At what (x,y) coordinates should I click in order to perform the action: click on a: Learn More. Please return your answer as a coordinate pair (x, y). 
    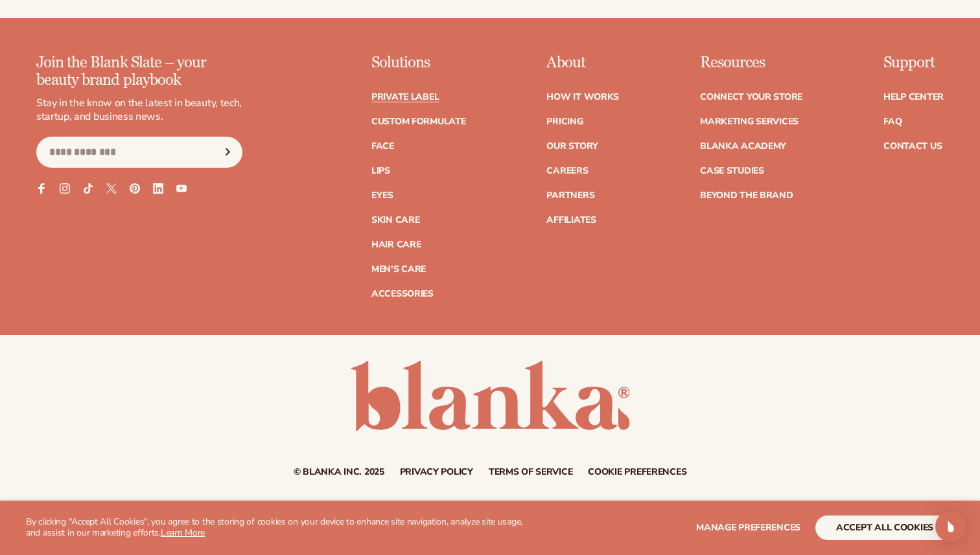
    Looking at the image, I should click on (183, 532).